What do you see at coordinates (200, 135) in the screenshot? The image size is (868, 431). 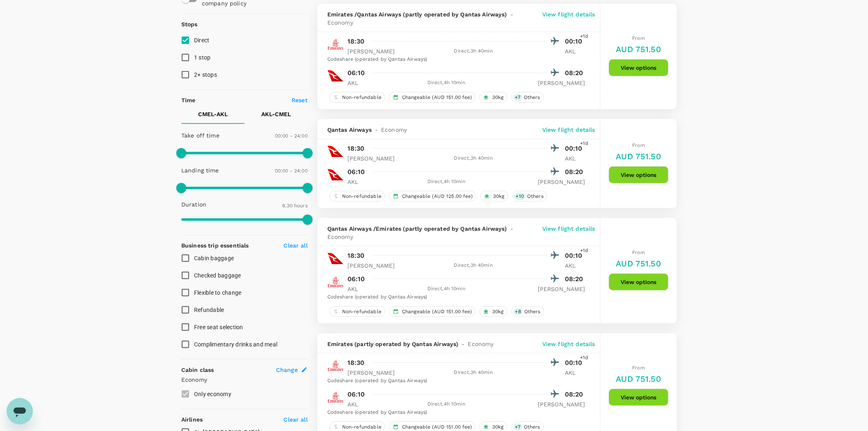 I see `p: Take off time` at bounding box center [200, 135].